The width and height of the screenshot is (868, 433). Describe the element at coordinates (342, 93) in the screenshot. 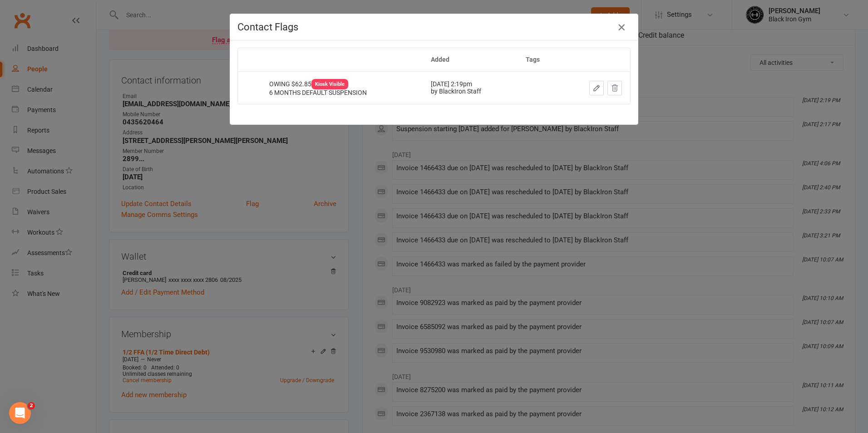

I see `div: 6 MONTHS DEFAULT SUSPENSION` at that location.